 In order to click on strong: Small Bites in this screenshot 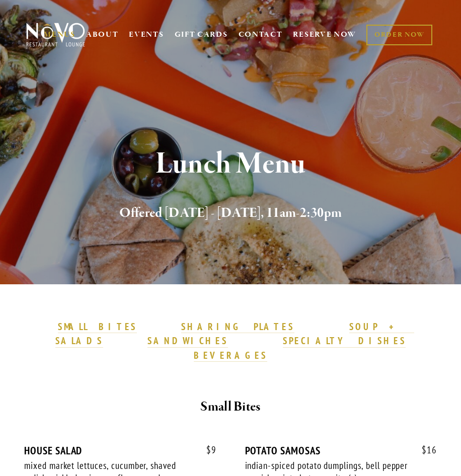, I will do `click(230, 406)`.